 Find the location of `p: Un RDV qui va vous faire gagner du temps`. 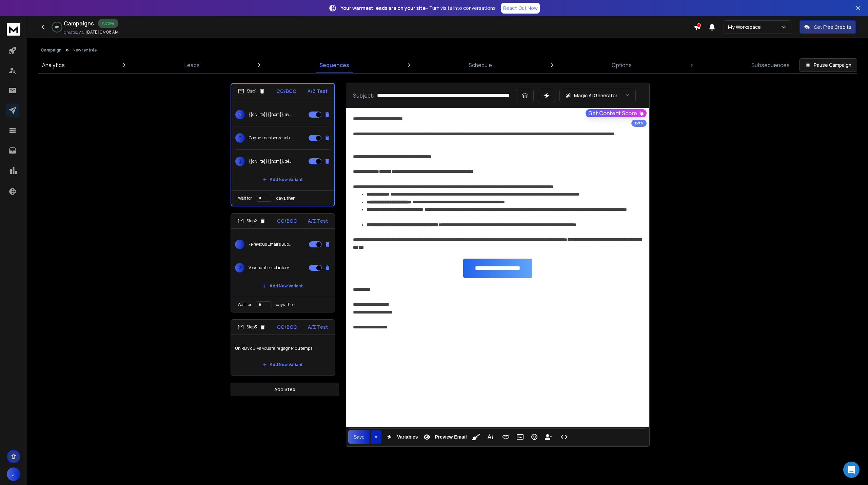

p: Un RDV qui va vous faire gagner du temps is located at coordinates (282, 349).